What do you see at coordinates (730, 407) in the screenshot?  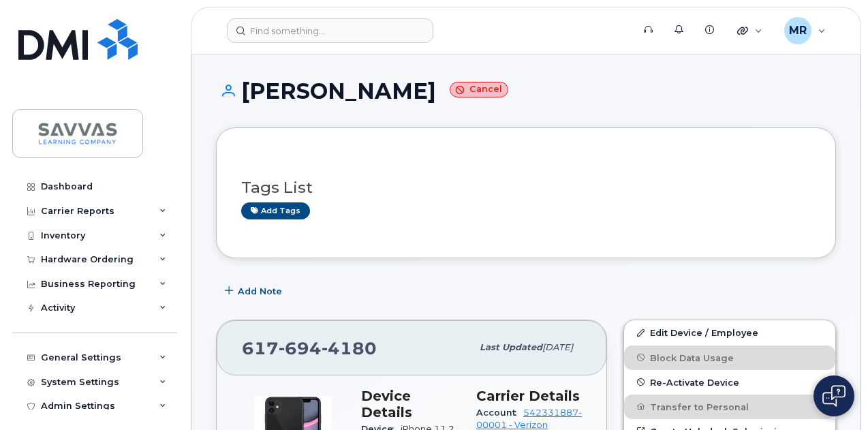 I see `button: Transfer to Personal` at bounding box center [730, 407].